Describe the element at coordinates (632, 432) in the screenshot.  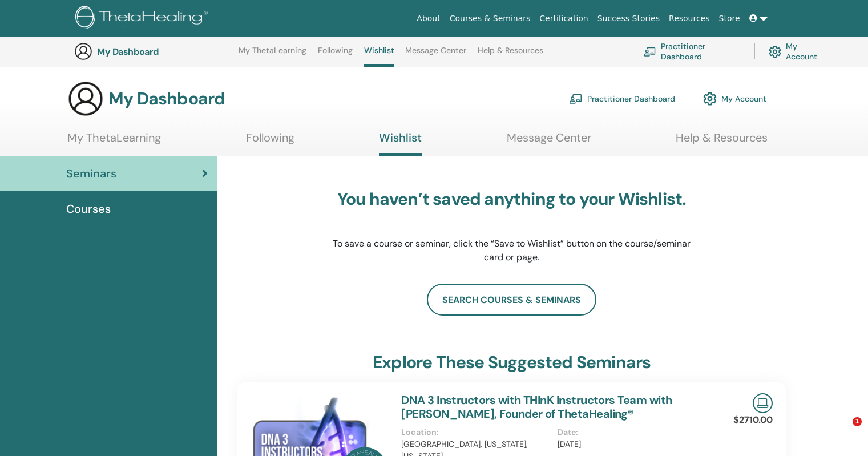
I see `p: Date :` at that location.